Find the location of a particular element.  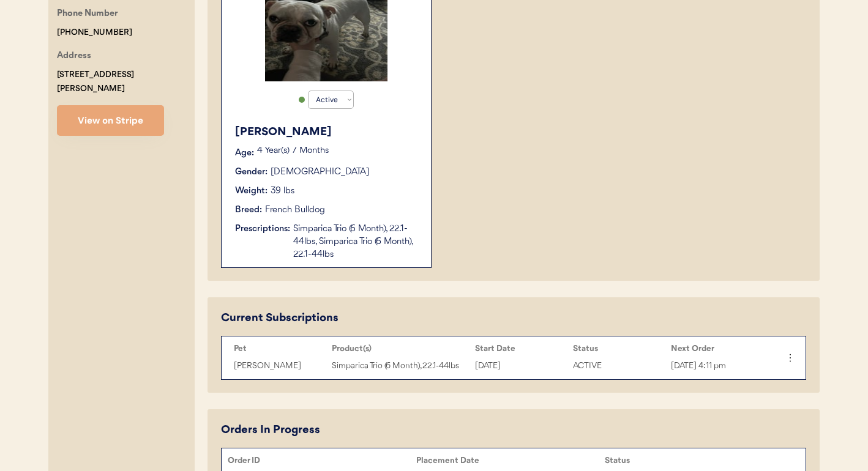

div: Product(s) is located at coordinates (400, 348).